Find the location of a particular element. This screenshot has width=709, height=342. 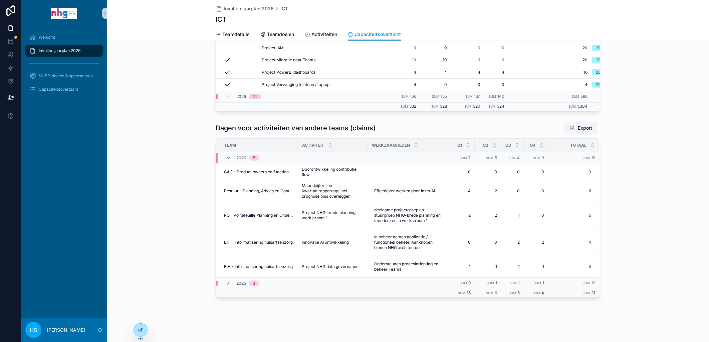

span: 16 is located at coordinates (468, 293).